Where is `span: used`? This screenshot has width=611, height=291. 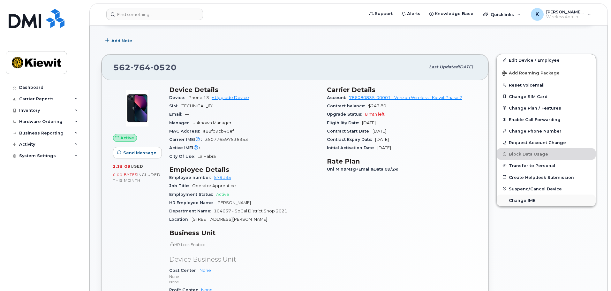 span: used is located at coordinates (137, 166).